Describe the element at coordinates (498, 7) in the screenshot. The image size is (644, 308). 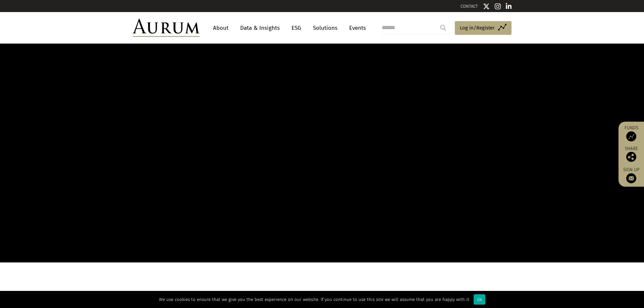
I see `img: Instagram icon` at that location.